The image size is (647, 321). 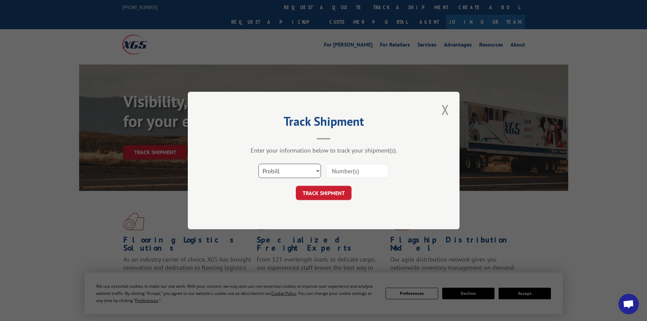 What do you see at coordinates (323, 193) in the screenshot?
I see `button: TRACK SHIPMENT` at bounding box center [323, 193].